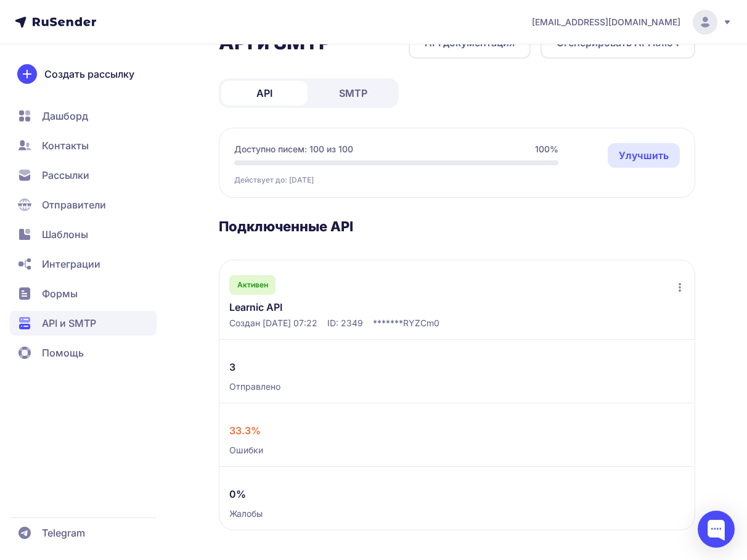 Image resolution: width=747 pixels, height=560 pixels. Describe the element at coordinates (71, 264) in the screenshot. I see `span: Интеграции` at that location.